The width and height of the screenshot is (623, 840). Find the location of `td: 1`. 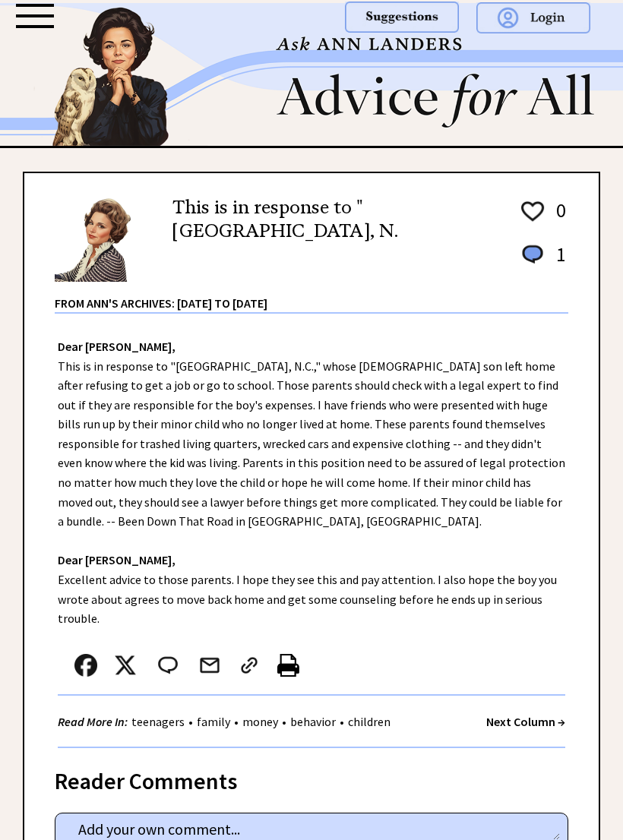

td: 1 is located at coordinates (558, 261).